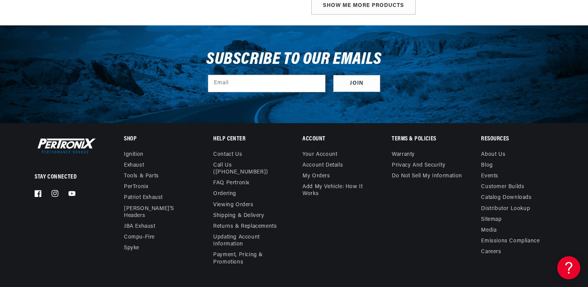 Image resolution: width=588 pixels, height=287 pixels. What do you see at coordinates (338, 190) in the screenshot?
I see `a: Add My Vehicle: How It Works` at bounding box center [338, 190].